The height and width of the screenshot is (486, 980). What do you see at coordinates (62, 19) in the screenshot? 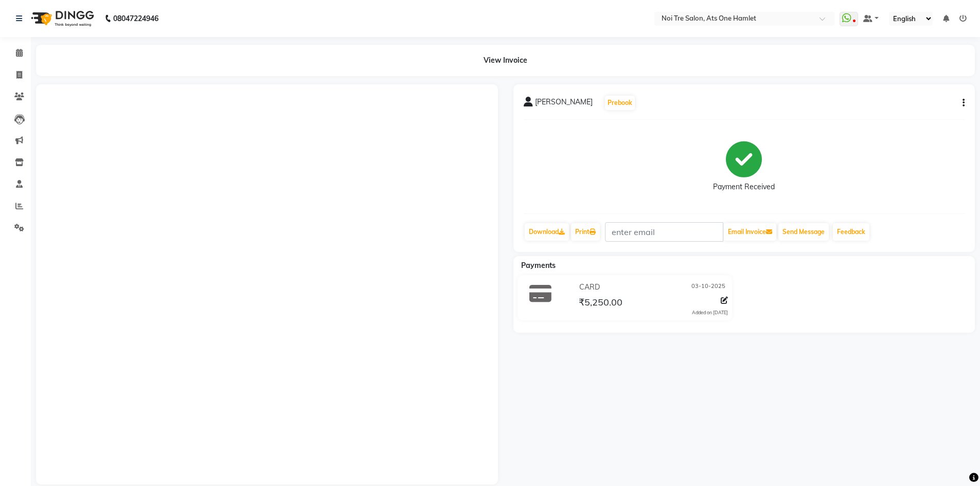
I see `img: logo` at bounding box center [62, 19].